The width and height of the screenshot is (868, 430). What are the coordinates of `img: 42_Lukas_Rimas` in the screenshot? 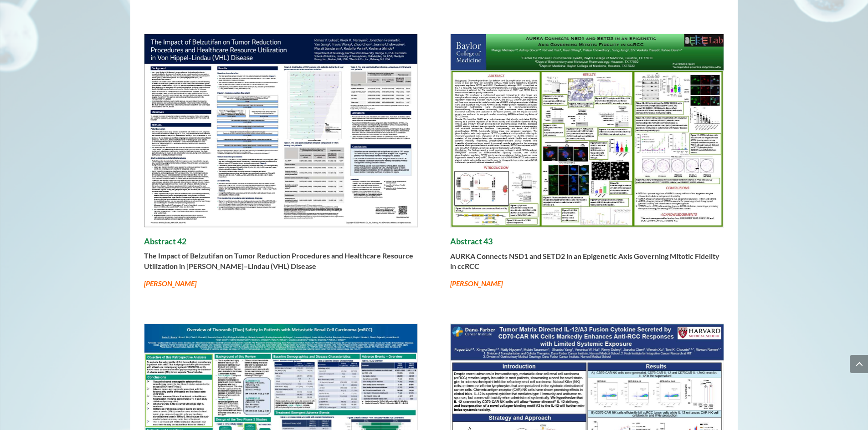 It's located at (281, 131).